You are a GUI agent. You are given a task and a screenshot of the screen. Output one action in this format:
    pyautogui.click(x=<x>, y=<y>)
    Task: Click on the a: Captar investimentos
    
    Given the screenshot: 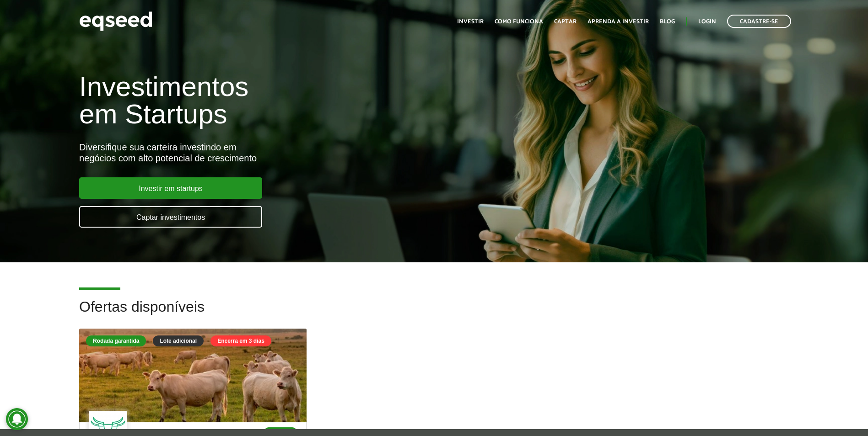 What is the action you would take?
    pyautogui.click(x=171, y=217)
    